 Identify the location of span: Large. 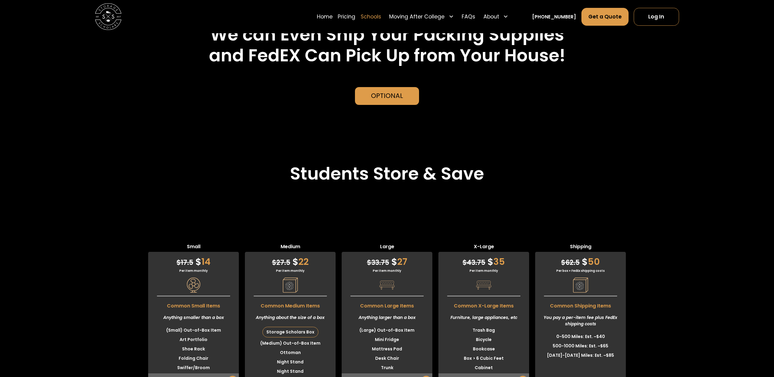
(387, 247).